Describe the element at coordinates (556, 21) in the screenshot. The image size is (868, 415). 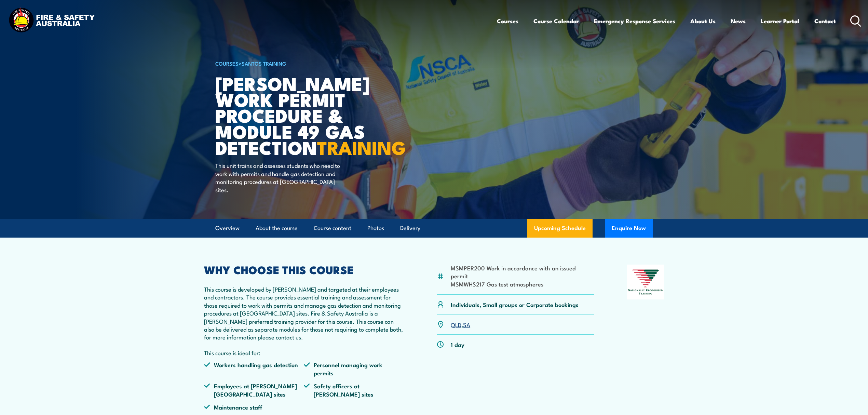
I see `a: Course Calendar` at that location.